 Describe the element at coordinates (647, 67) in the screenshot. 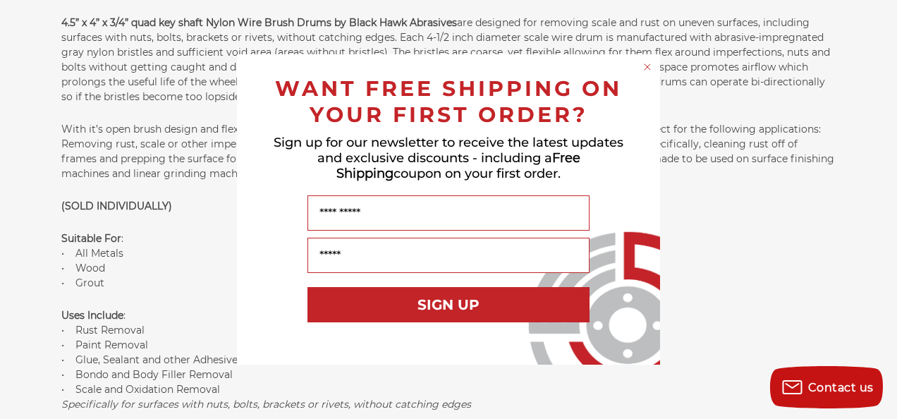

I see `button: Close dialog` at that location.